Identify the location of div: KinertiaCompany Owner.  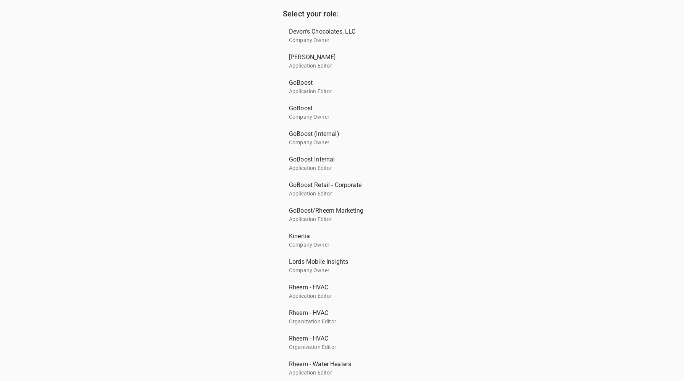
(342, 240).